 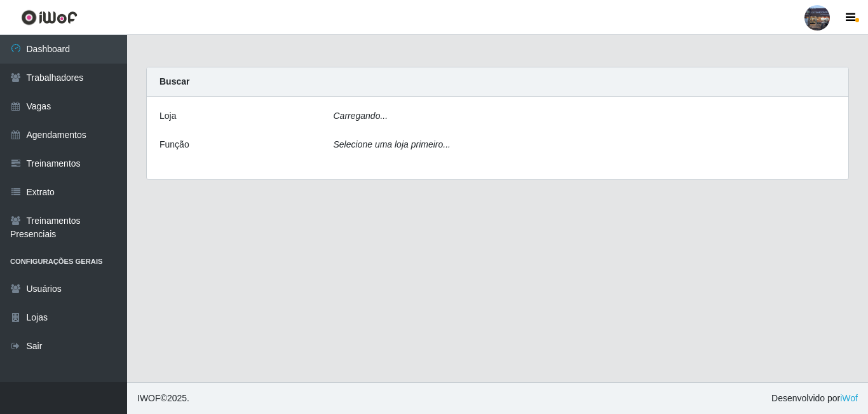 I want to click on label: Loja, so click(x=168, y=116).